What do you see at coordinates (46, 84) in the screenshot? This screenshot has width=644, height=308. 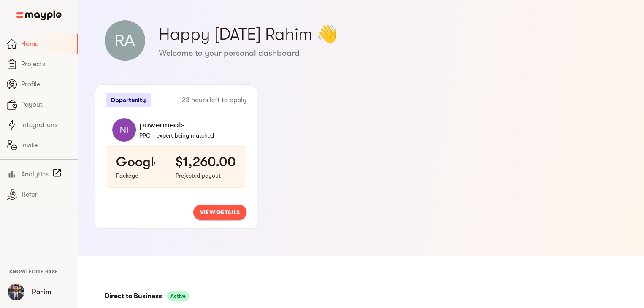 I see `span: Profile` at bounding box center [46, 84].